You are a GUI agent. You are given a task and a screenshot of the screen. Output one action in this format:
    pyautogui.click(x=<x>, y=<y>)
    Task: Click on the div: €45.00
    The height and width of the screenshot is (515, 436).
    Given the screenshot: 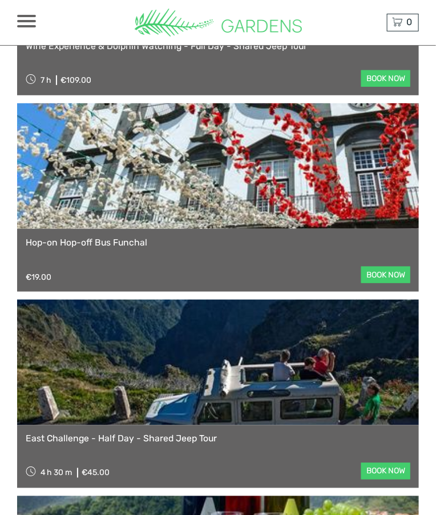 What is the action you would take?
    pyautogui.click(x=96, y=473)
    